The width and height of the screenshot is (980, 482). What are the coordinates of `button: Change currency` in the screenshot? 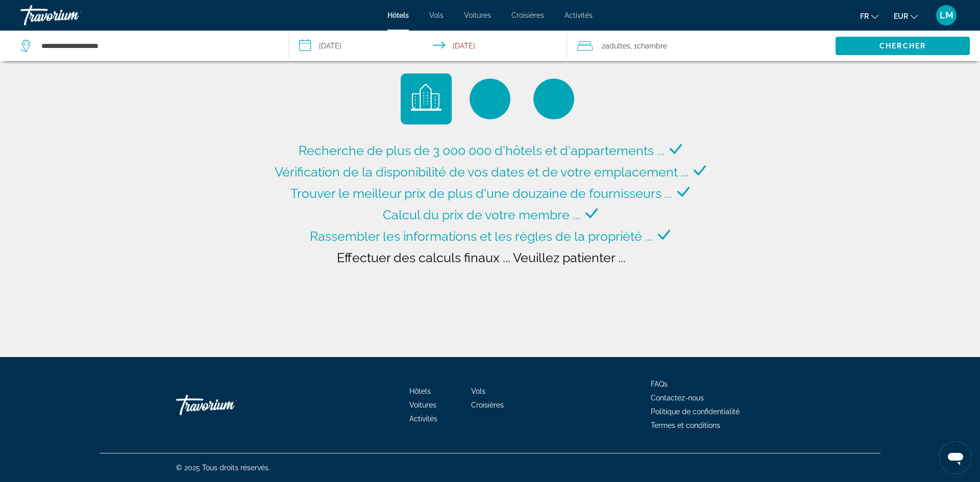 It's located at (906, 16).